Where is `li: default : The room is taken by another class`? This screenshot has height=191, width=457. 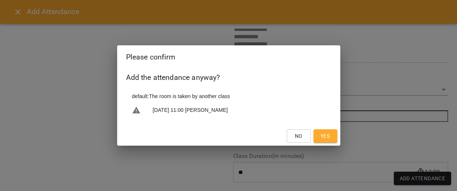 li: default : The room is taken by another class is located at coordinates (229, 96).